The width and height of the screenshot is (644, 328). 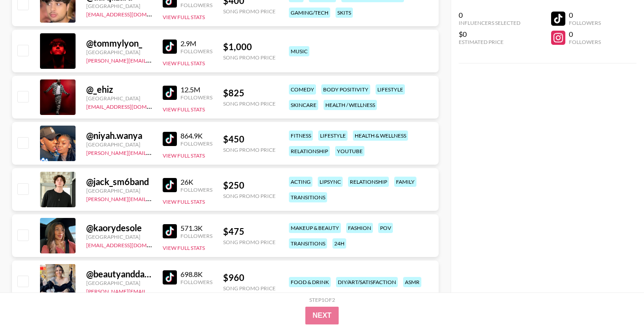 What do you see at coordinates (197, 182) in the screenshot?
I see `div: 26K` at bounding box center [197, 182].